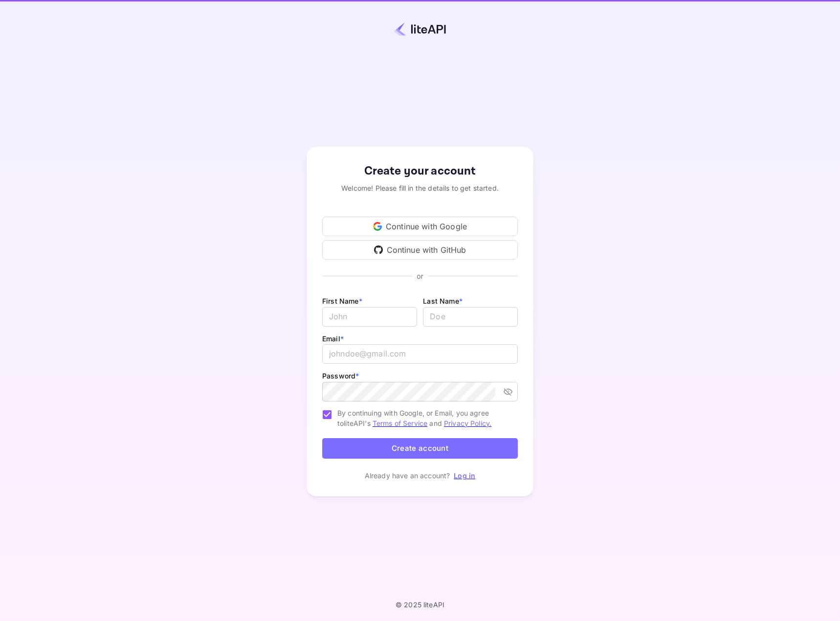 This screenshot has height=621, width=840. I want to click on label: First Name, so click(342, 301).